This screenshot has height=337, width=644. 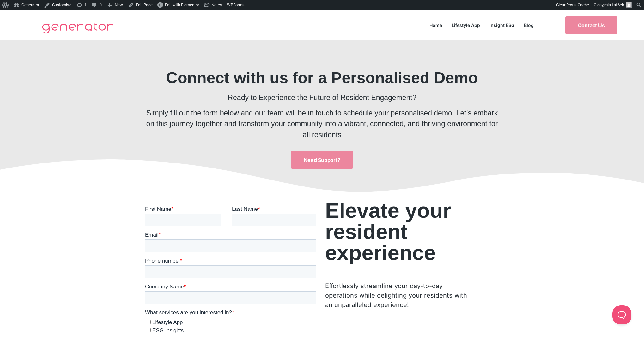 I want to click on span: Need Support?, so click(x=322, y=160).